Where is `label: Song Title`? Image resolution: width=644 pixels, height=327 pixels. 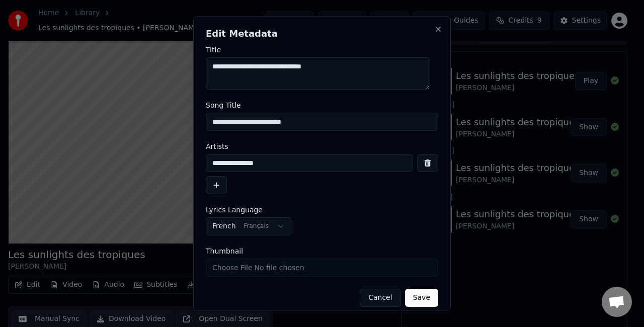 label: Song Title is located at coordinates (322, 105).